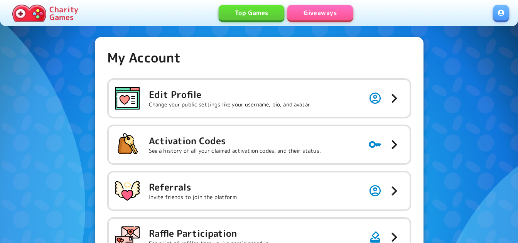  I want to click on a: Charity Games, so click(45, 13).